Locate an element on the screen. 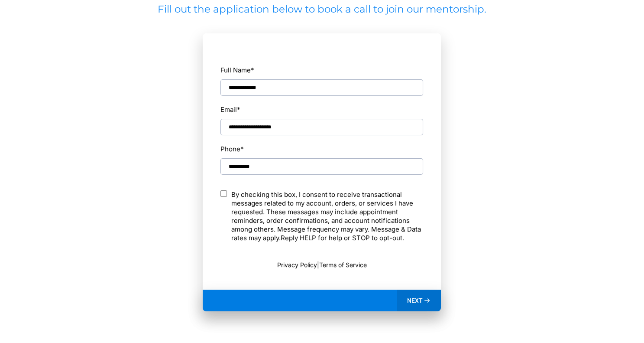 This screenshot has width=644, height=343. a: Privacy Policy is located at coordinates (297, 264).